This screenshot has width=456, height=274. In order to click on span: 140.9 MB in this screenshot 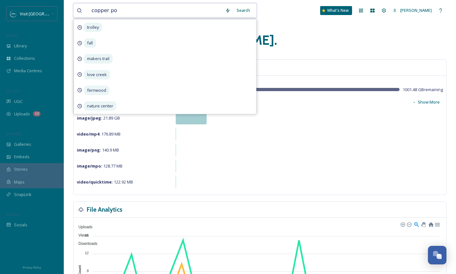, I will do `click(98, 150)`.